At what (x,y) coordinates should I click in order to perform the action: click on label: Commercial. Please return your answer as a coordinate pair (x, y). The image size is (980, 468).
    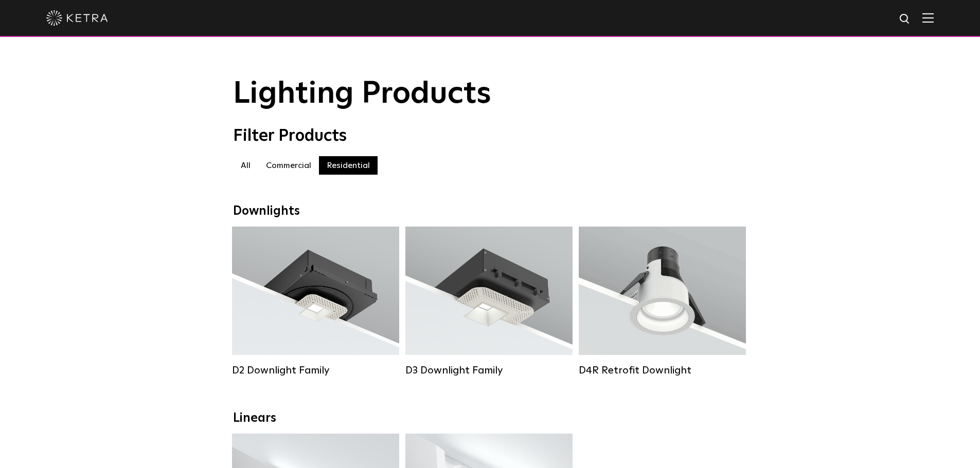
    Looking at the image, I should click on (289, 165).